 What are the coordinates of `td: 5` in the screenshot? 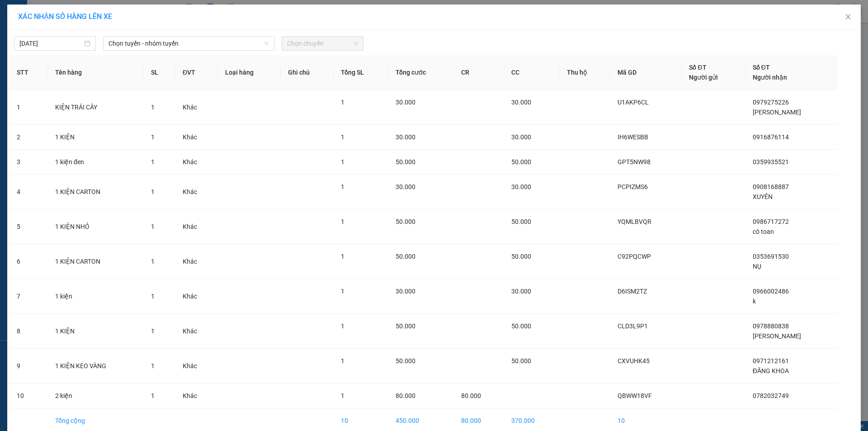 It's located at (29, 226).